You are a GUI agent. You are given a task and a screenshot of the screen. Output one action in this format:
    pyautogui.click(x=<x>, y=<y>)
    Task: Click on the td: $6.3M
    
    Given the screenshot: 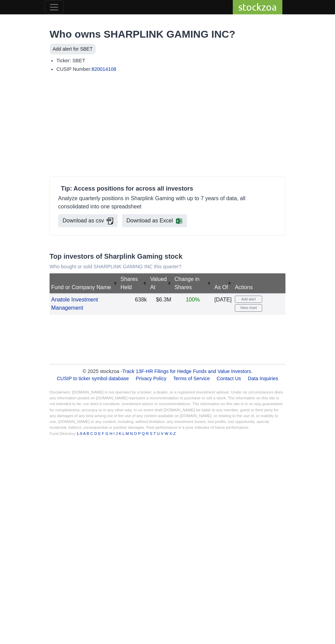 What is the action you would take?
    pyautogui.click(x=160, y=304)
    